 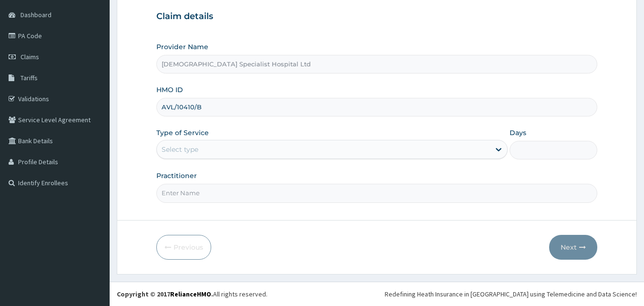 I want to click on label: Practitioner, so click(x=177, y=175).